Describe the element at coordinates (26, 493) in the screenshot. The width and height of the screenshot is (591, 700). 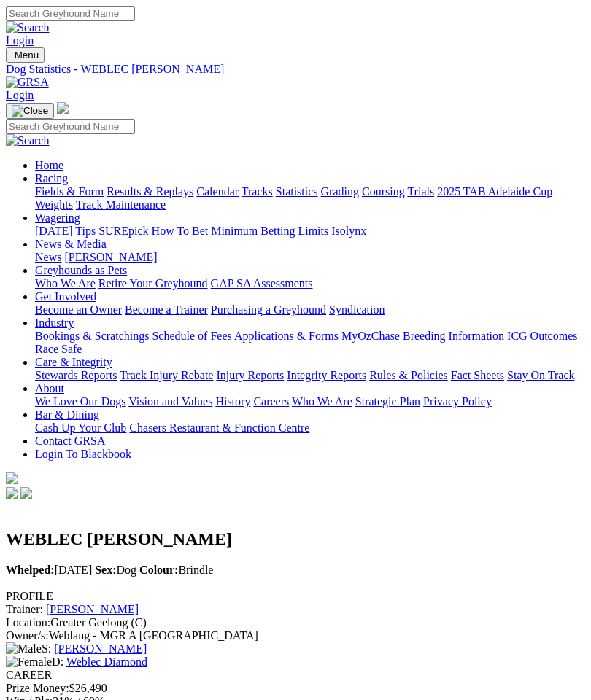
I see `img: twitter.svg` at that location.